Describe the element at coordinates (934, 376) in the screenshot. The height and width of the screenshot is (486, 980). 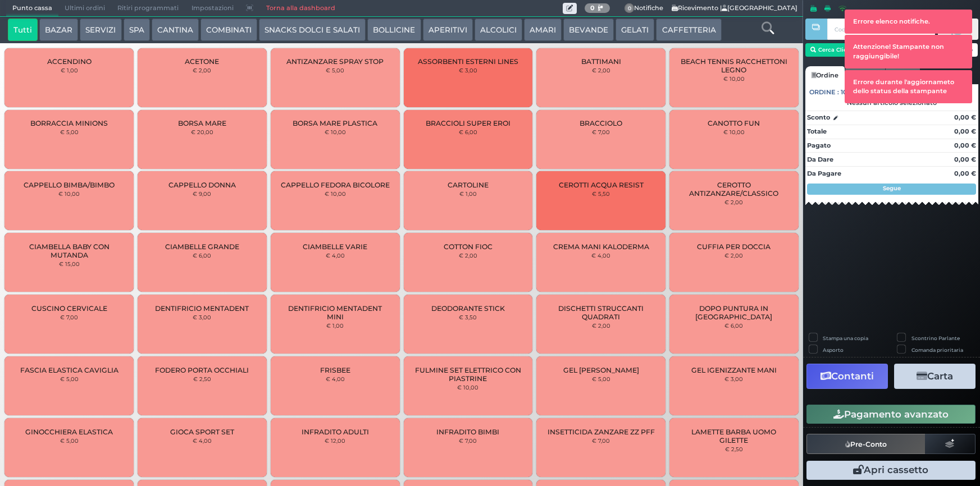
I see `button: Carta` at that location.